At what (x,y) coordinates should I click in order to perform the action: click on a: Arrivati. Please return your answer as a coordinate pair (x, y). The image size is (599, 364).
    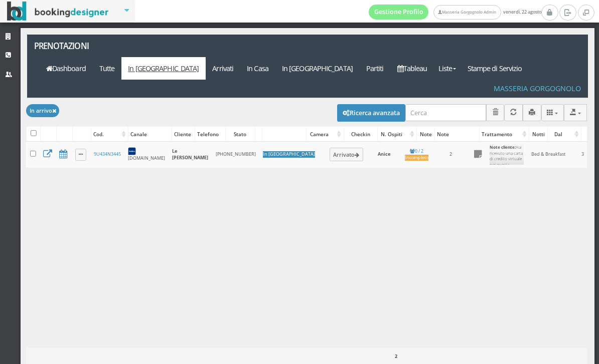
    Looking at the image, I should click on (223, 68).